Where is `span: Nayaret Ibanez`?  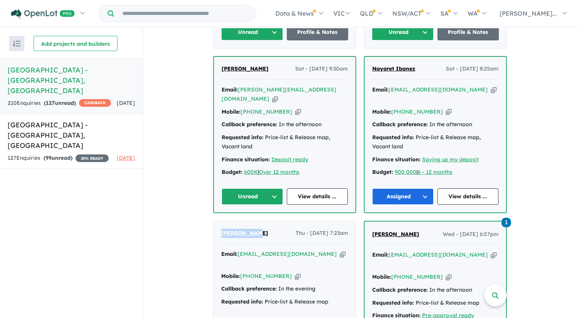
span: Nayaret Ibanez is located at coordinates (394, 69).